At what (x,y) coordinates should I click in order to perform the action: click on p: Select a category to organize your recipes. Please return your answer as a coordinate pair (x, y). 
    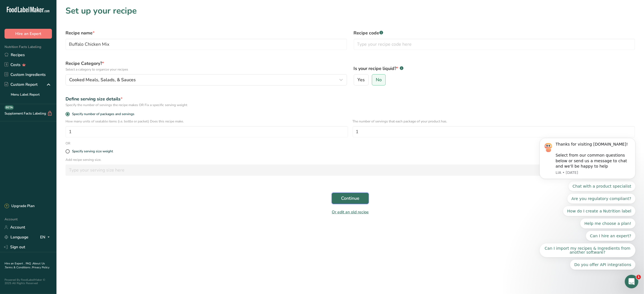
    Looking at the image, I should click on (206, 69).